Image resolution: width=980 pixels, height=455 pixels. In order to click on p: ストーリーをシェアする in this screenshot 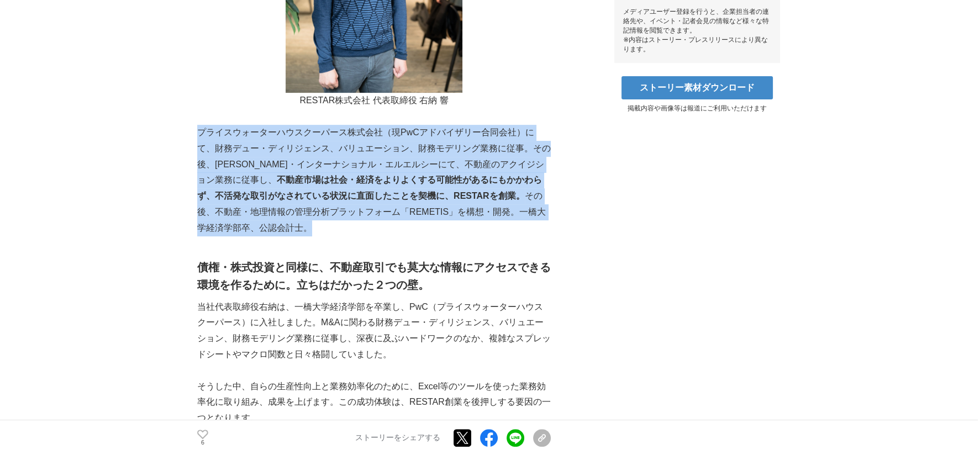, I will do `click(398, 438)`.